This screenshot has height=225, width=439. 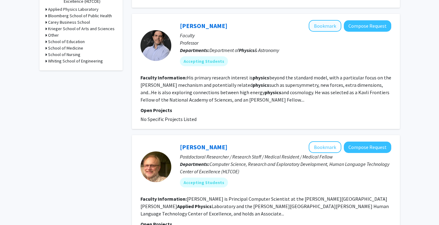 What do you see at coordinates (73, 9) in the screenshot?
I see `h3: Applied Physics Laboratory` at bounding box center [73, 9].